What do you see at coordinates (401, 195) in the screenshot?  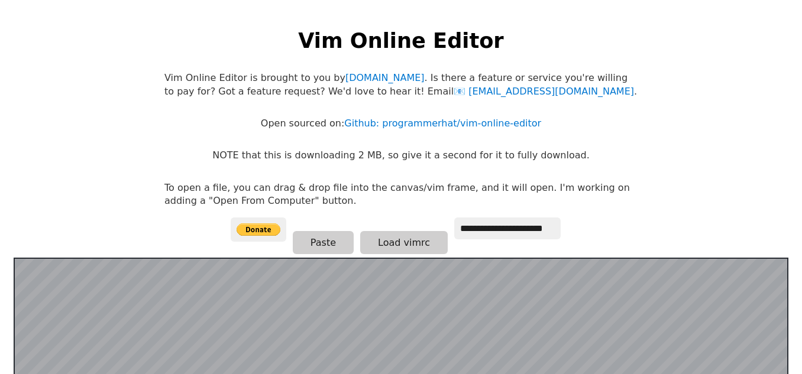 I see `p: To open a file, you can drag & drop file into the canvas/vim frame, and it will open. I'm working...` at bounding box center [401, 195].